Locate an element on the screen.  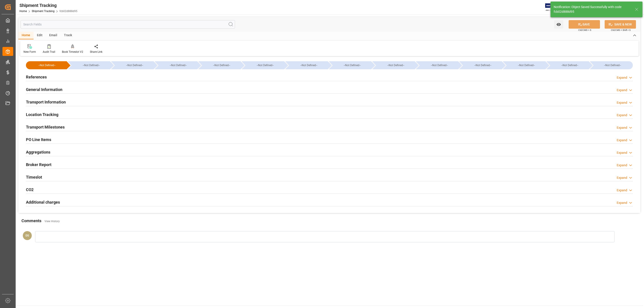
h2: Aggregations is located at coordinates (38, 152).